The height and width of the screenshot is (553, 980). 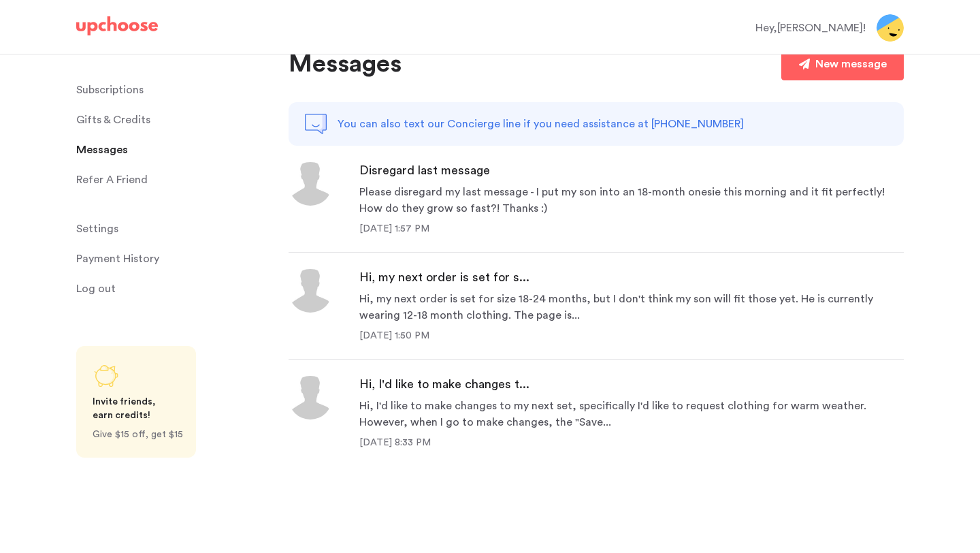 What do you see at coordinates (316, 124) in the screenshot?
I see `img: note-chat.png` at bounding box center [316, 124].